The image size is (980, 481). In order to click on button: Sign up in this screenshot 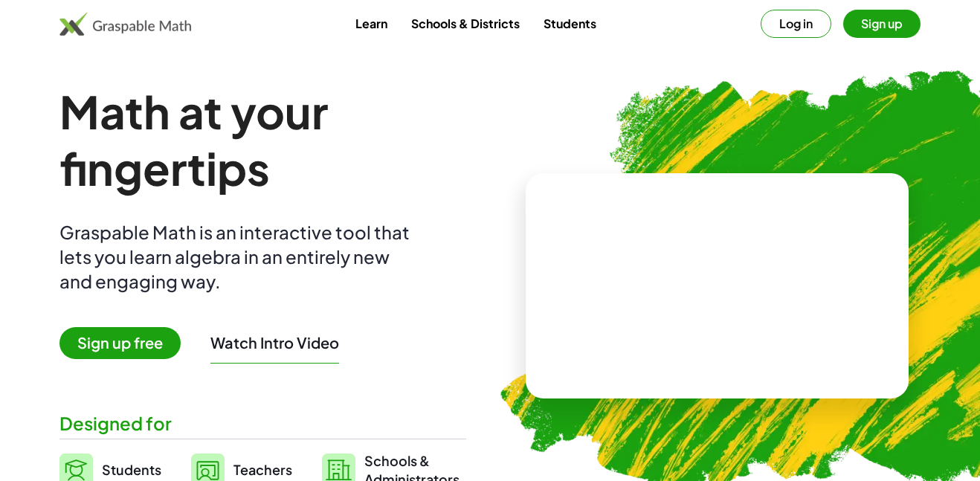, I will do `click(881, 24)`.